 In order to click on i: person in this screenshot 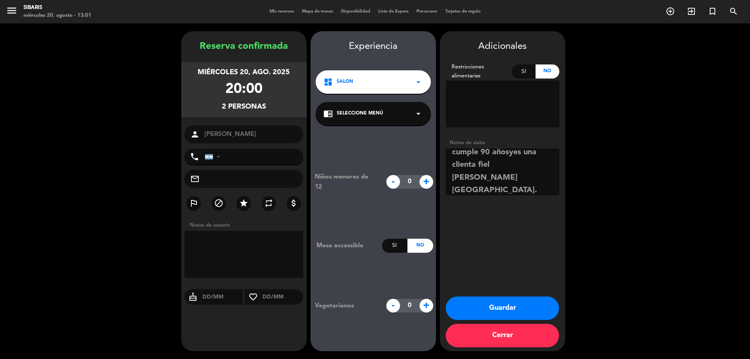, I will do `click(195, 134)`.